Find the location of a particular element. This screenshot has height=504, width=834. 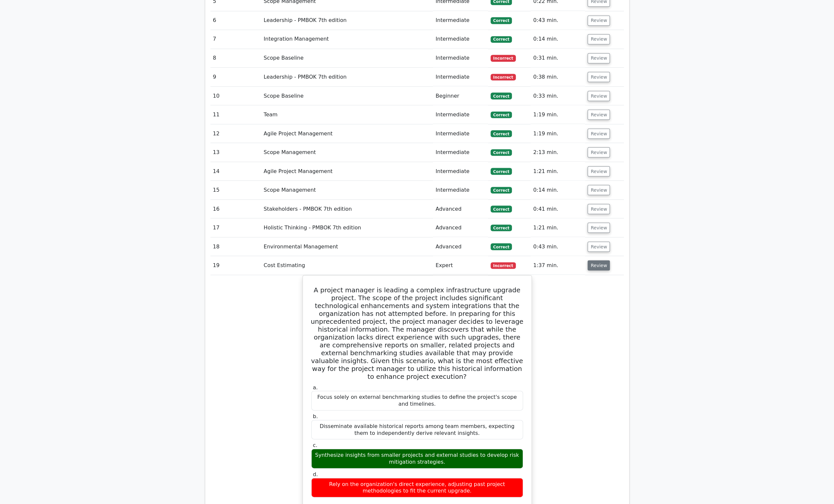

td: 19 is located at coordinates (235, 265).